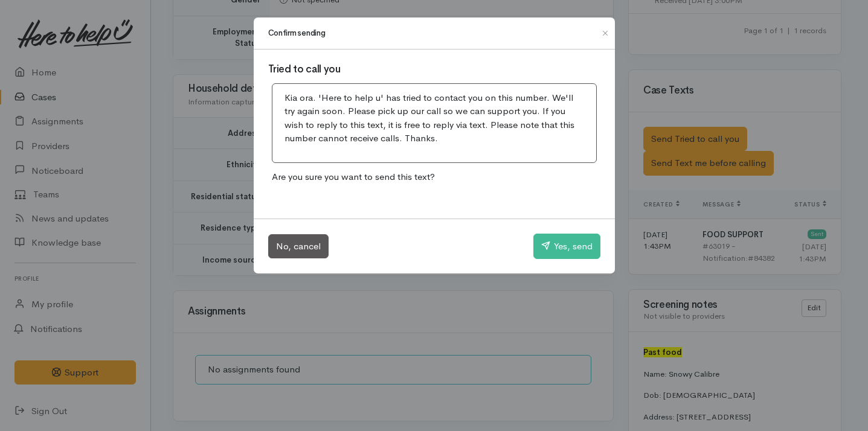  What do you see at coordinates (296, 33) in the screenshot?
I see `h1: Confirm sending` at bounding box center [296, 33].